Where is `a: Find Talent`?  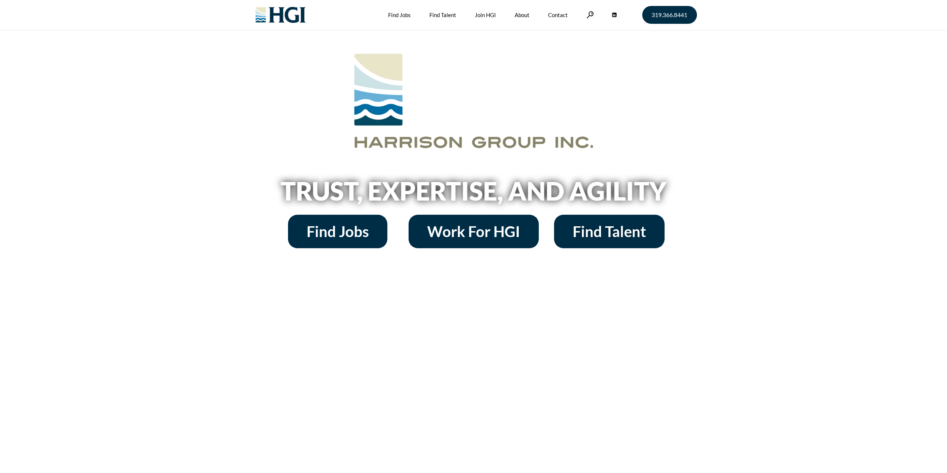
a: Find Talent is located at coordinates (609, 231).